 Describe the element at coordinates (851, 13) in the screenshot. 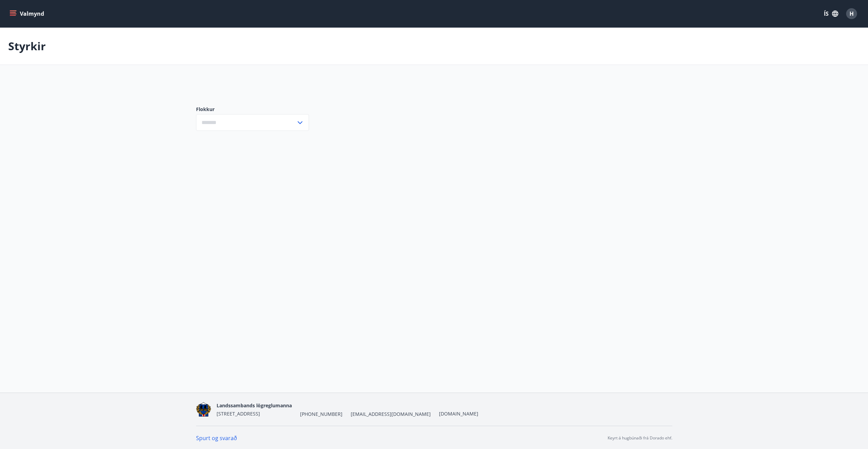

I see `span: H` at that location.